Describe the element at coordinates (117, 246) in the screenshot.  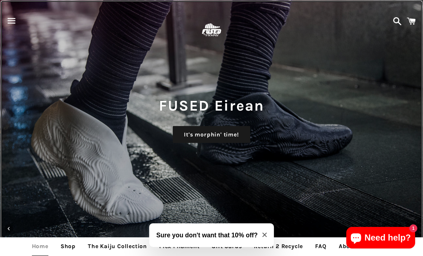
I see `a: The Kaiju Collection` at that location.